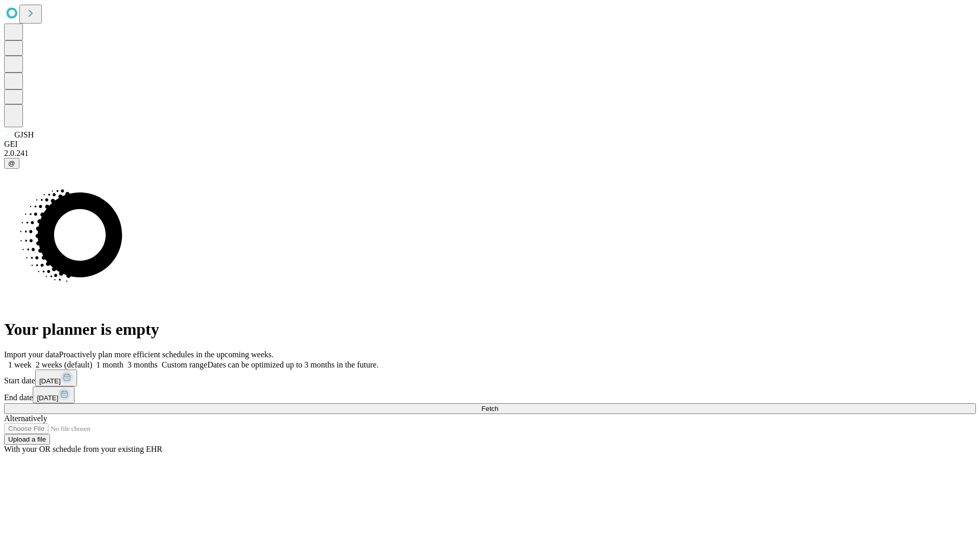 This screenshot has height=552, width=980. Describe the element at coordinates (27, 439) in the screenshot. I see `button: Upload a file` at that location.